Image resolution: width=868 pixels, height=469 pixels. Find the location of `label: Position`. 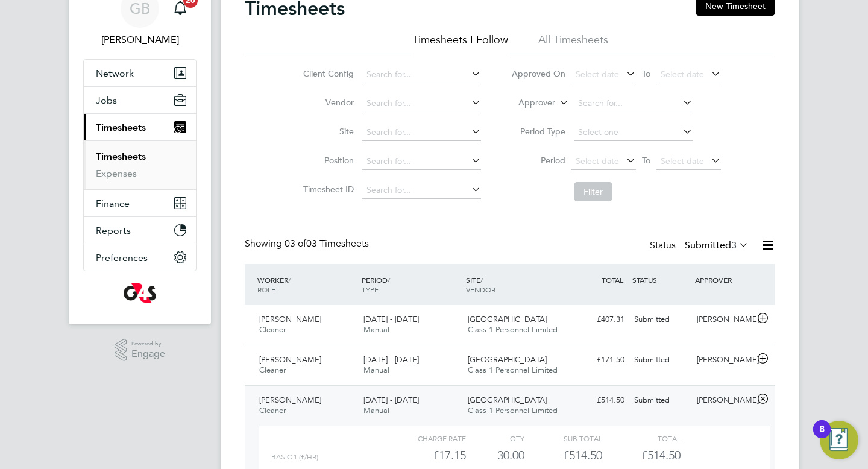

label: Position is located at coordinates (326, 161).